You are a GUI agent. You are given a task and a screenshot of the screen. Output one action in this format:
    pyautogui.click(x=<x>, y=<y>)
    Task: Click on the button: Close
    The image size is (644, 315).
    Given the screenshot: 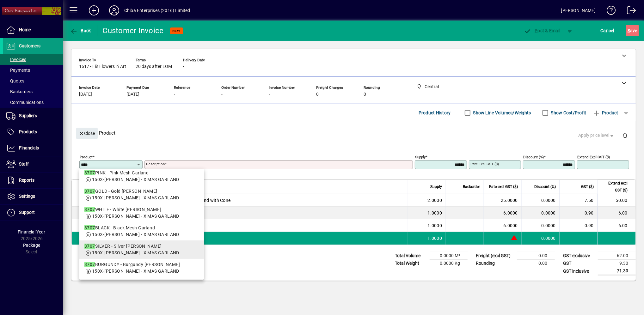 What is the action you would take?
    pyautogui.click(x=87, y=134)
    